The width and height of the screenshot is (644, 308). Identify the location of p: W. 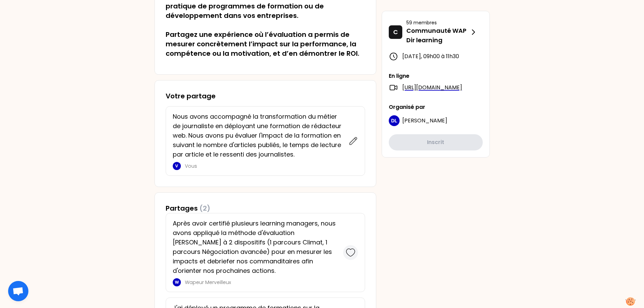
(177, 282).